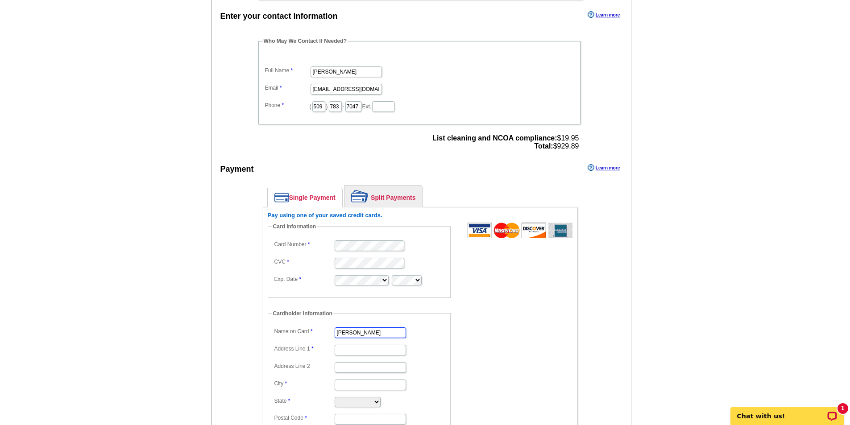 The width and height of the screenshot is (850, 425). I want to click on label: Full Name, so click(287, 71).